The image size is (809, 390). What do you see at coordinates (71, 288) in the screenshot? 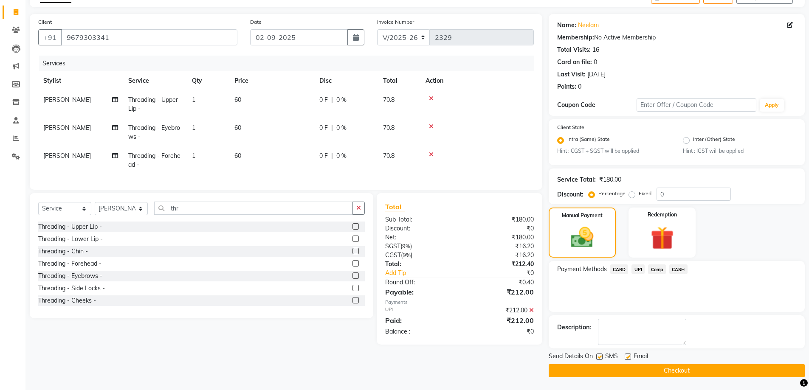
I see `div: Threading - Side Locks -` at bounding box center [71, 288].